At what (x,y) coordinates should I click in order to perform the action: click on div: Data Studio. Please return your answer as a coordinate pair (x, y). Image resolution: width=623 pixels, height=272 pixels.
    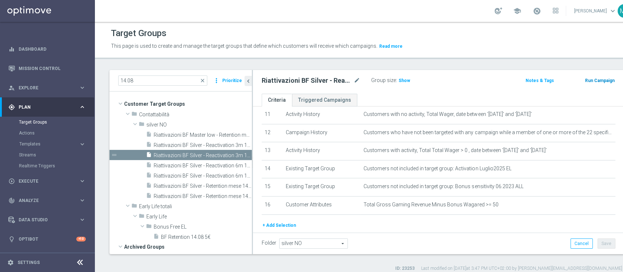
    Looking at the image, I should click on (43, 220).